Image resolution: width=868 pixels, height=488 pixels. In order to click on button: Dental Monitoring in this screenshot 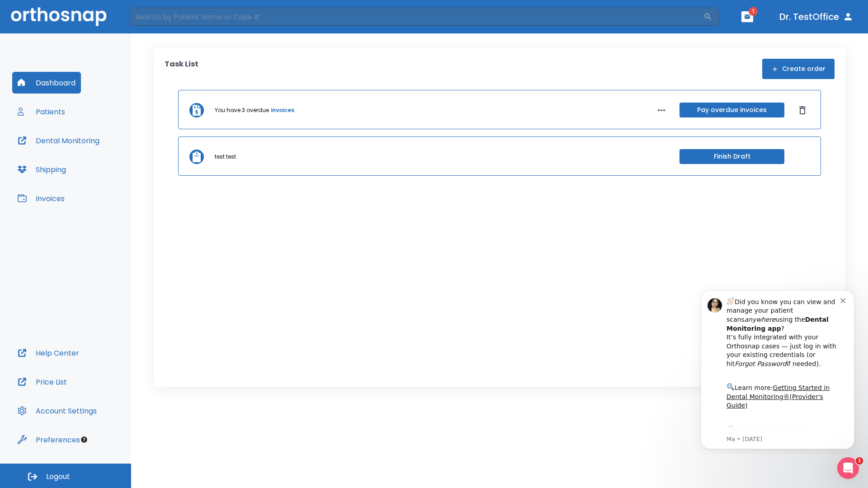, I will do `click(58, 141)`.